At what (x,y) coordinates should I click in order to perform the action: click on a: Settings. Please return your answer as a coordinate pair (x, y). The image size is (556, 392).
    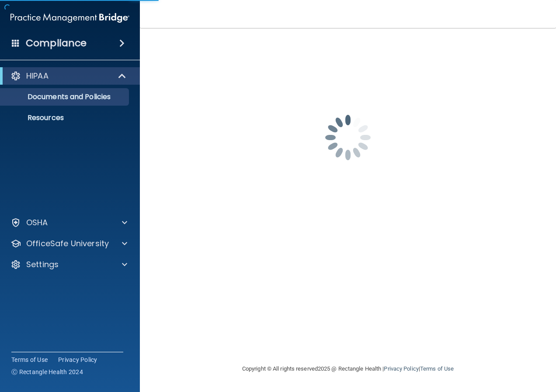
    Looking at the image, I should click on (69, 265).